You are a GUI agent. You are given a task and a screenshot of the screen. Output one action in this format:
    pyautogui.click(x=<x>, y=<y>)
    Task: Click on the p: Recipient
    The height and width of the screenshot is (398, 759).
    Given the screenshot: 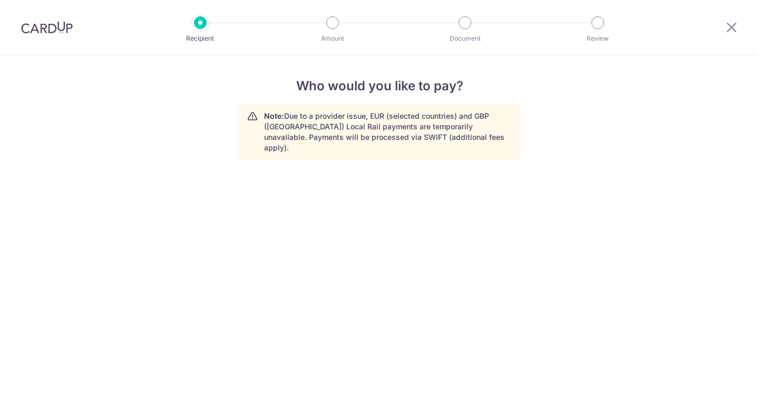 What is the action you would take?
    pyautogui.click(x=200, y=39)
    